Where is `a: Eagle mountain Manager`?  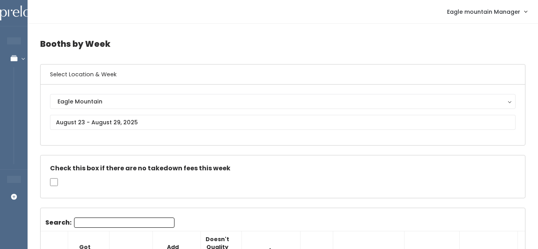 a: Eagle mountain Manager is located at coordinates (487, 11).